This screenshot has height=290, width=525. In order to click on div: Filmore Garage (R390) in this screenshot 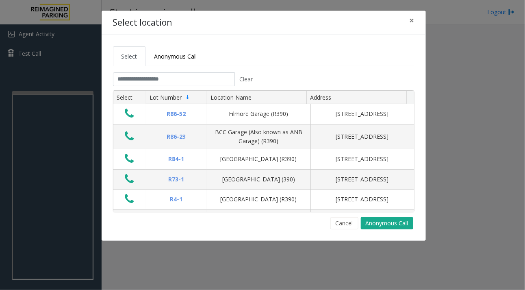, I will do `click(259, 114)`.